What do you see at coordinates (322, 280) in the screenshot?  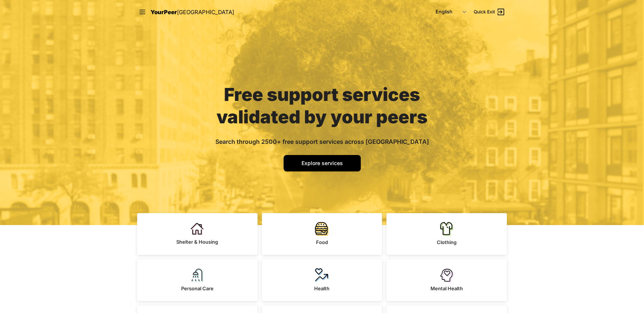 I see `a: Health` at bounding box center [322, 280].